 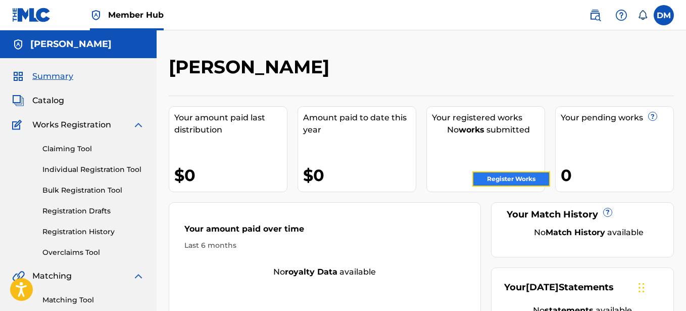 What do you see at coordinates (93, 169) in the screenshot?
I see `a: Individual Registration Tool` at bounding box center [93, 169].